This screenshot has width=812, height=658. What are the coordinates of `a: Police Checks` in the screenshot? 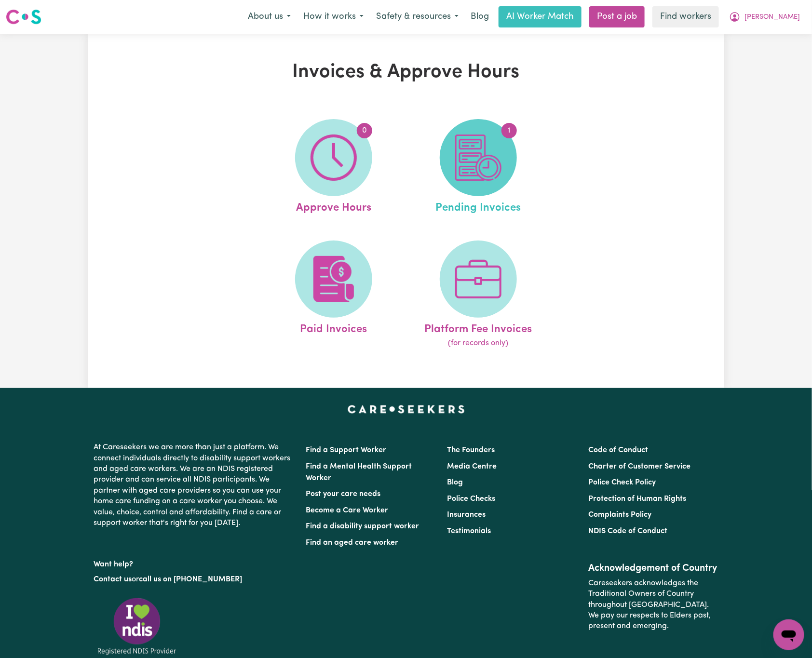 It's located at (471, 499).